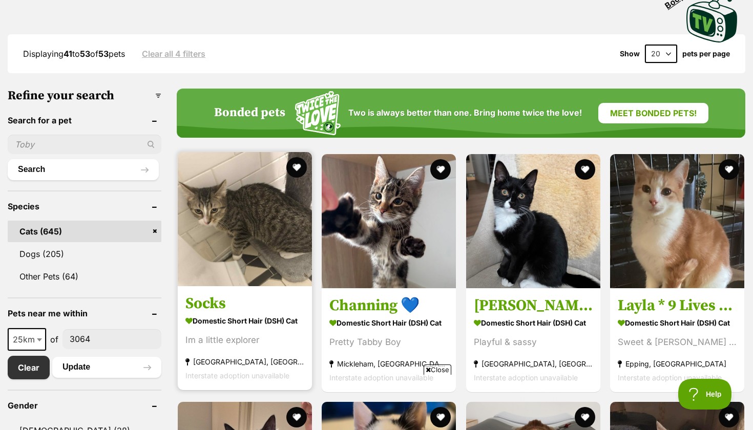 The width and height of the screenshot is (753, 430). What do you see at coordinates (84, 313) in the screenshot?
I see `header: Pets near me within` at bounding box center [84, 313].